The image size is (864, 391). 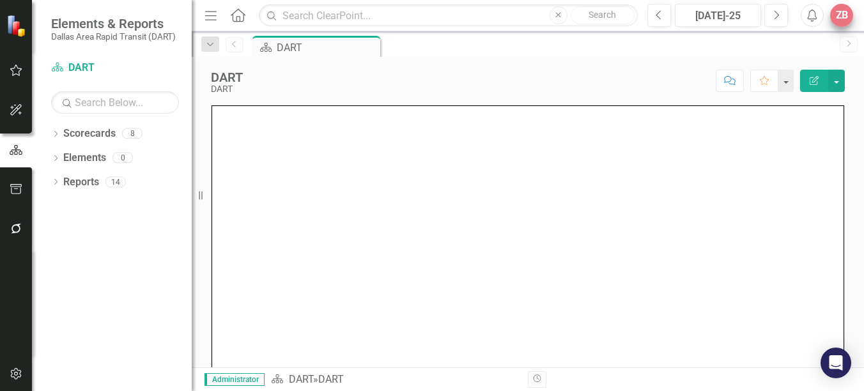 I want to click on input: Search ClearPoint..., so click(x=448, y=15).